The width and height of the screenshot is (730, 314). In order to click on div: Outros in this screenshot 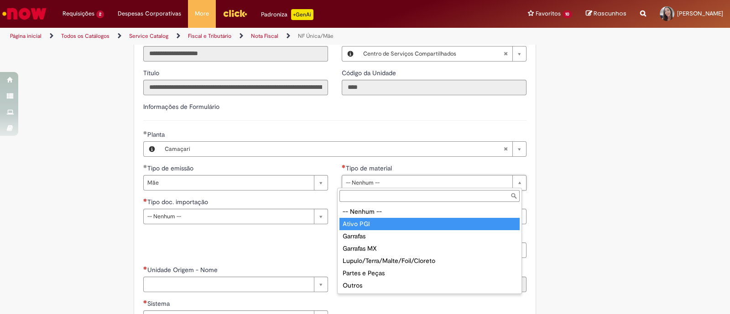, I will do `click(429, 285)`.